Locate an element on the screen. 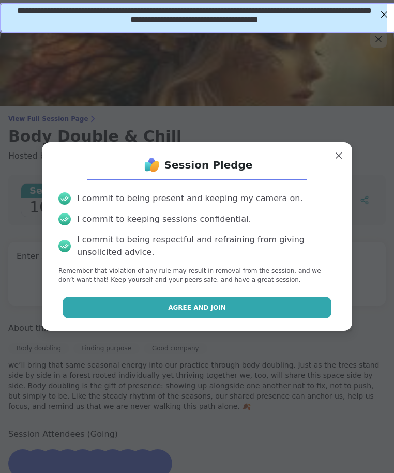 The height and width of the screenshot is (473, 394). h1: Session Pledge is located at coordinates (208, 165).